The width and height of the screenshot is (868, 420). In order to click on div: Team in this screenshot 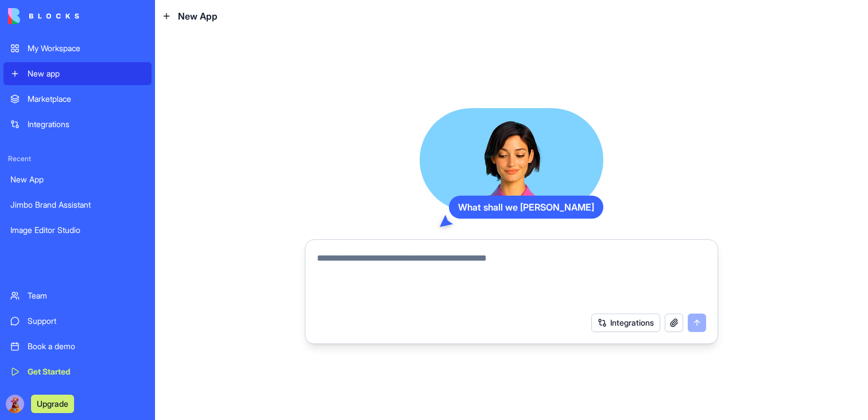, I will do `click(86, 295)`.